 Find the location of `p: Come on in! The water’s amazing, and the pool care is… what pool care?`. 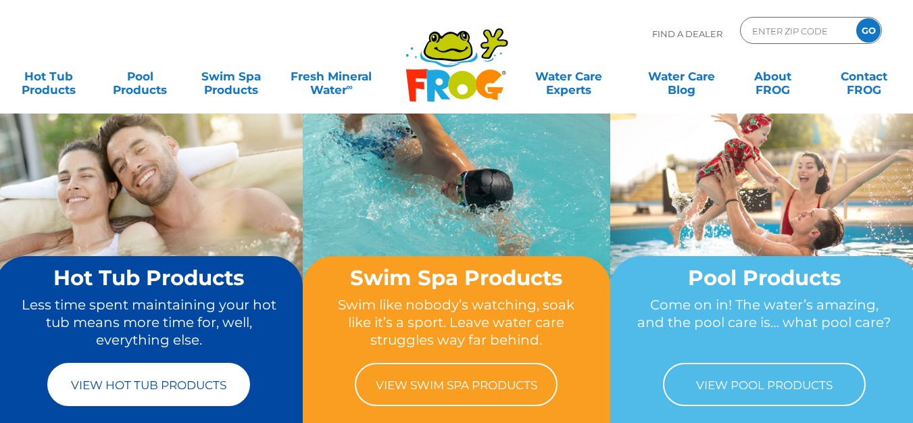

p: Come on in! The water’s amazing, and the pool care is… what pool care? is located at coordinates (764, 322).